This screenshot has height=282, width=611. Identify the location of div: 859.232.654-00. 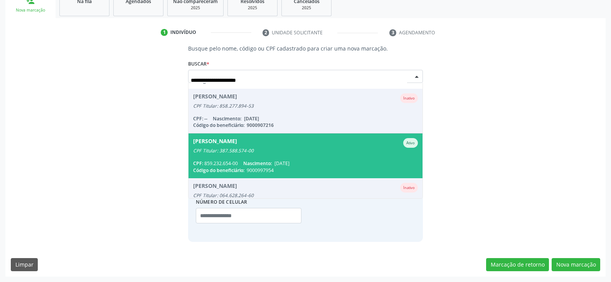
(305, 163).